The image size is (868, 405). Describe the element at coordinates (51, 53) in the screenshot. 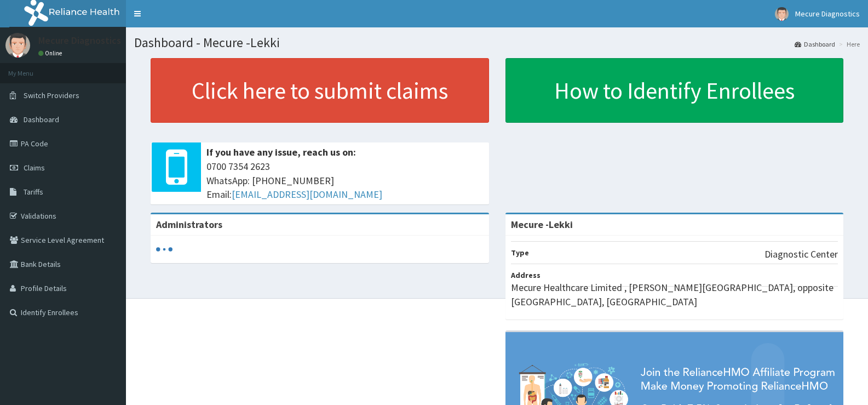

I see `a: Online` at that location.